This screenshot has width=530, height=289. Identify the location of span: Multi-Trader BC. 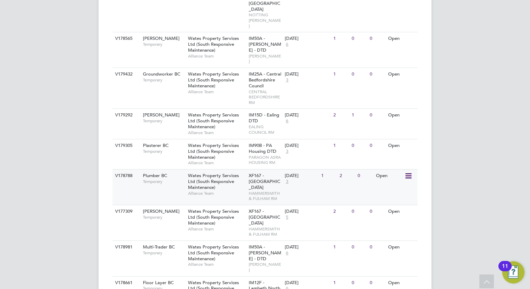
(159, 247).